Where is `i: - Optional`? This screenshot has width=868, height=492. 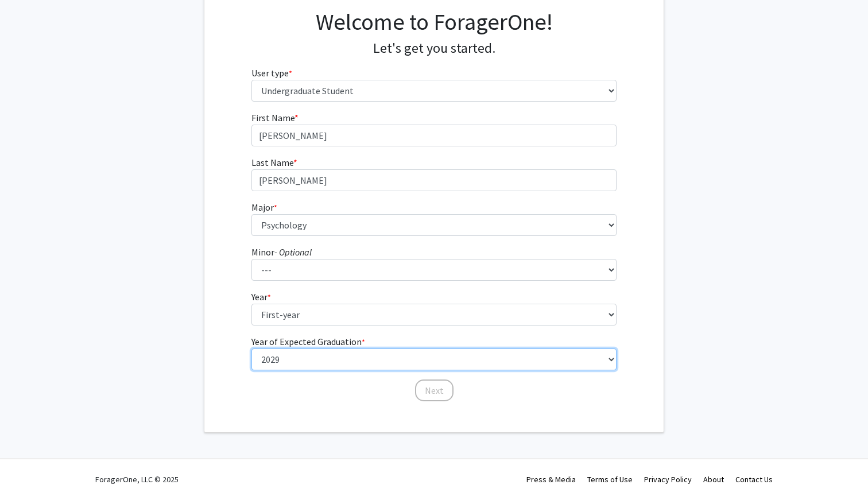
i: - Optional is located at coordinates (293, 252).